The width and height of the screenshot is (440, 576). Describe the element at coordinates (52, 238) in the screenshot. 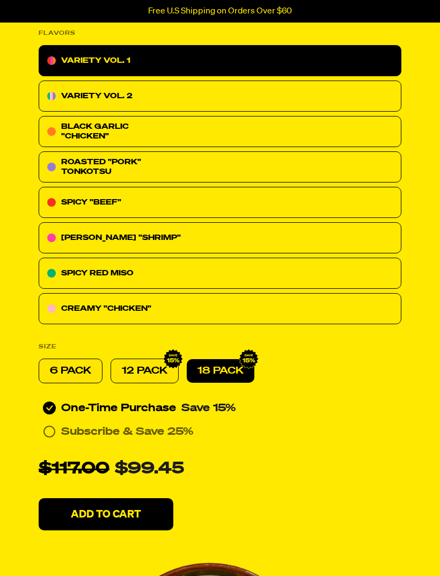

I see `img: 0be15cd5-tom-youm-shrimp.svg` at that location.